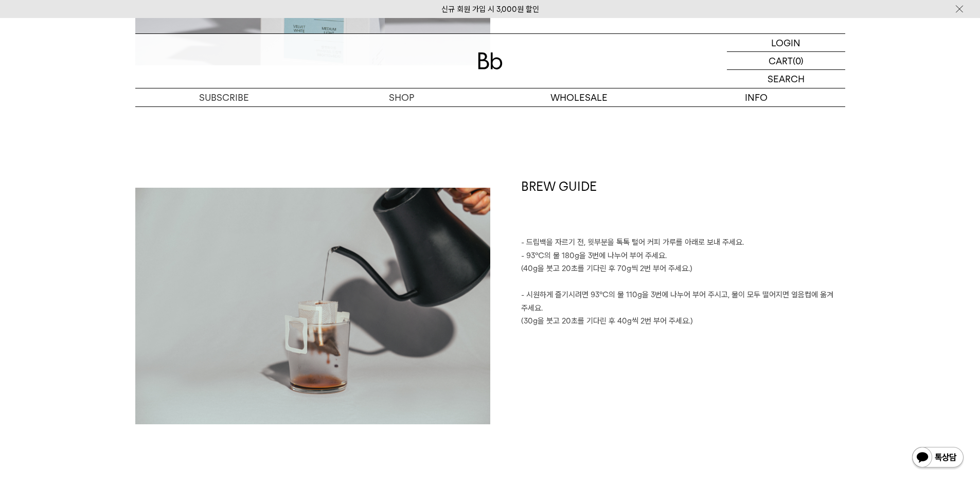  Describe the element at coordinates (786, 79) in the screenshot. I see `p: SEARCH` at that location.